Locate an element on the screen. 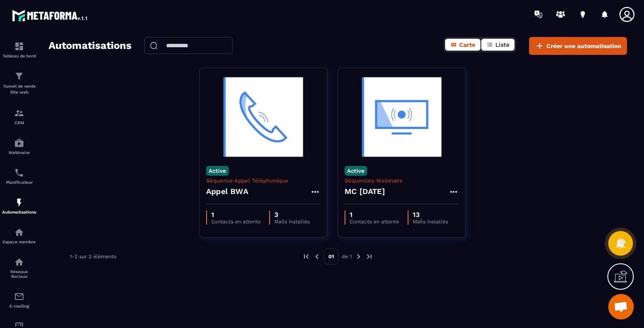  img: email is located at coordinates (19, 296).